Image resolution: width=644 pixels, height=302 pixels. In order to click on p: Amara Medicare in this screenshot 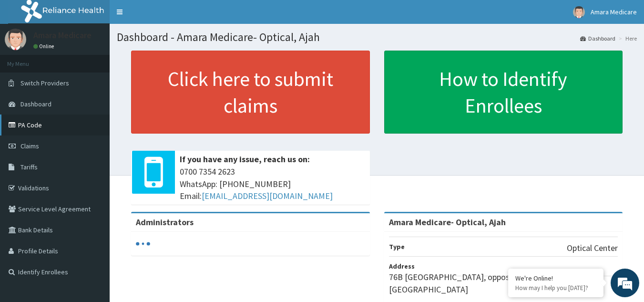, I will do `click(63, 36)`.